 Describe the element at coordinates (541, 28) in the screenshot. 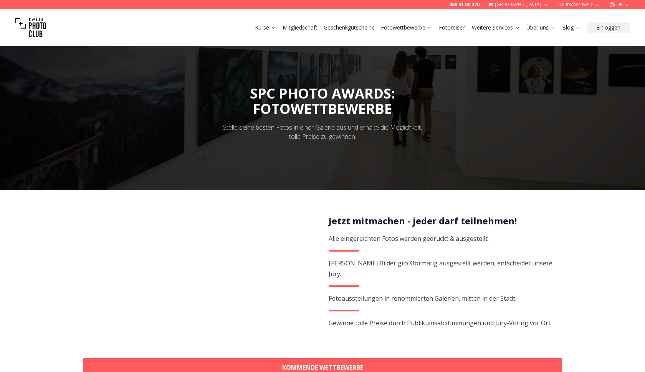

I see `button: Über uns` at that location.